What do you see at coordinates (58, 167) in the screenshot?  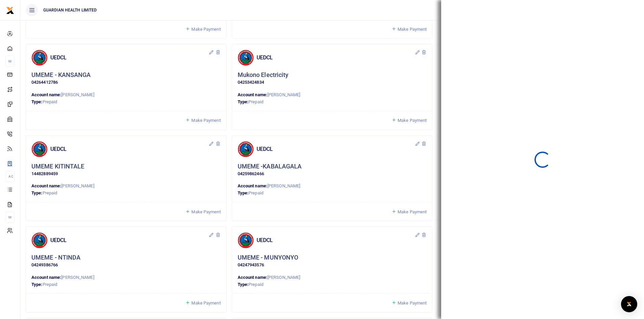 I see `h5: UMEME KITINTALE` at bounding box center [58, 167].